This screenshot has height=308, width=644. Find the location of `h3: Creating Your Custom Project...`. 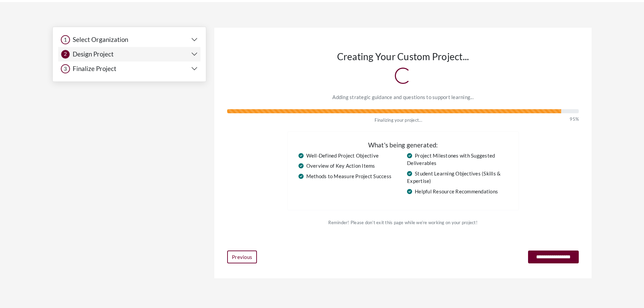

h3: Creating Your Custom Project... is located at coordinates (403, 57).